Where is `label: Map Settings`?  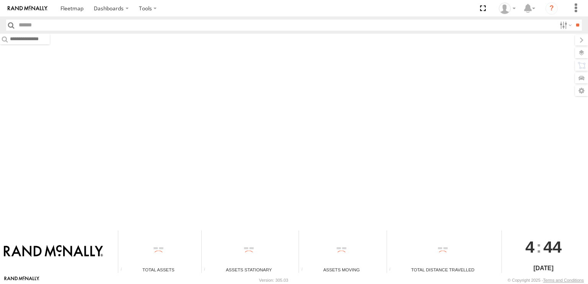 label: Map Settings is located at coordinates (582, 91).